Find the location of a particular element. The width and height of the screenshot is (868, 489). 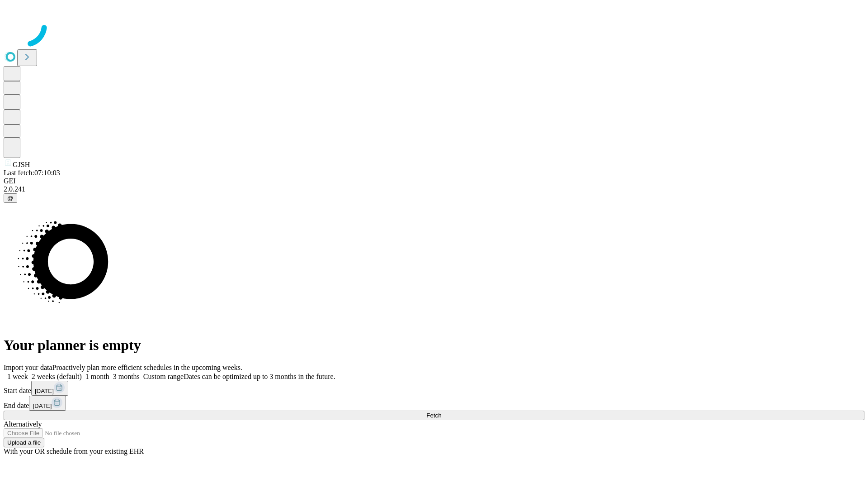

div: GEI is located at coordinates (434, 181).